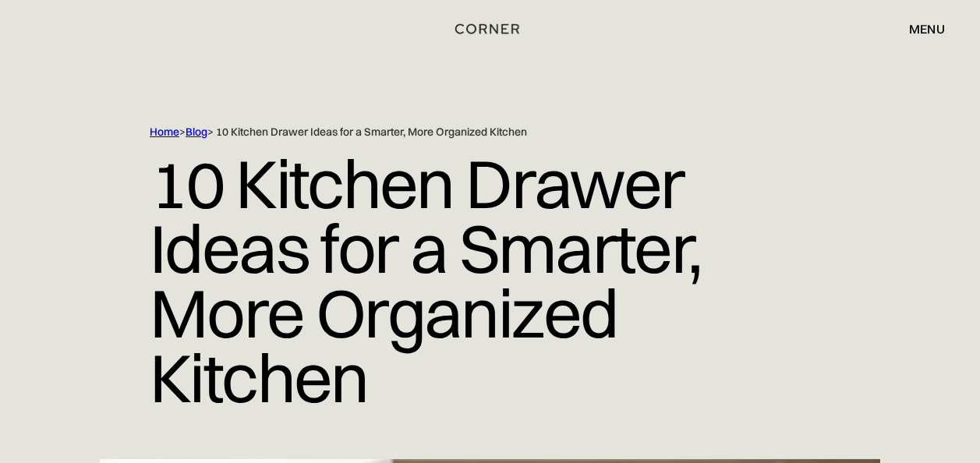 Image resolution: width=980 pixels, height=463 pixels. I want to click on a: Home, so click(164, 132).